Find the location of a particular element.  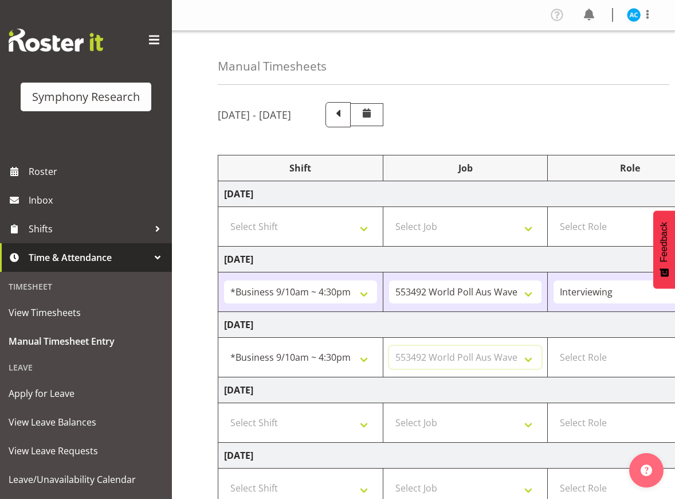

span: Feedback is located at coordinates (664, 242).